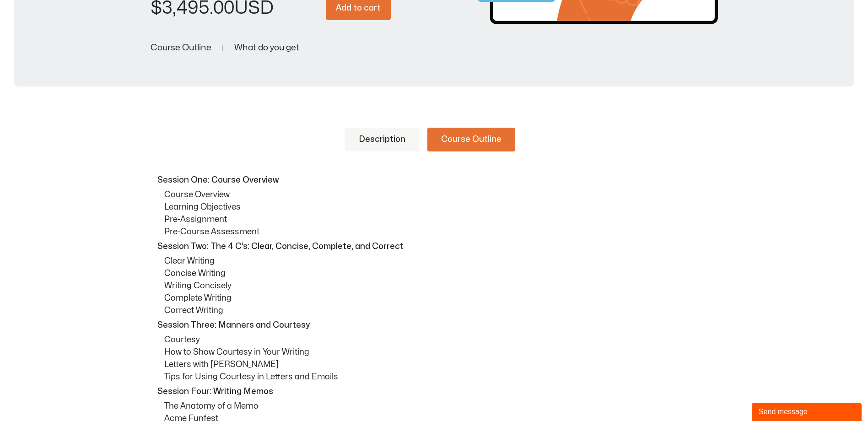  What do you see at coordinates (266, 48) in the screenshot?
I see `span: What do you get` at bounding box center [266, 48].